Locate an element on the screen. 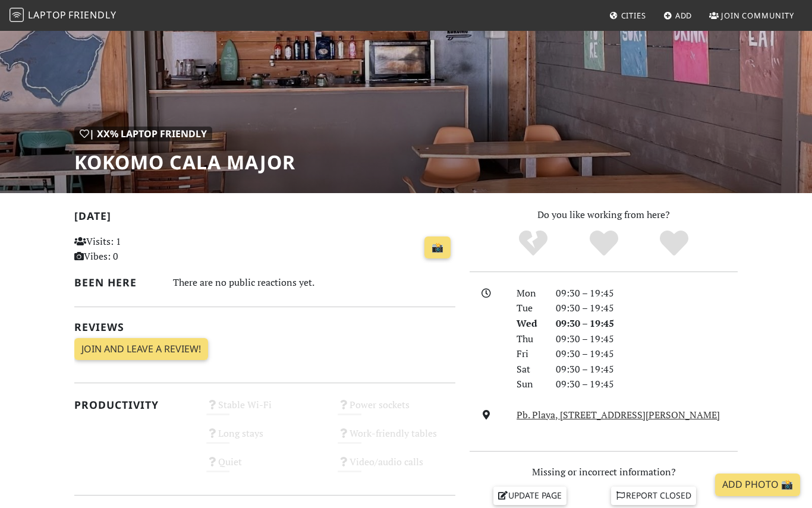 This screenshot has height=508, width=812. h1: Kokomo Cala Major is located at coordinates (185, 162).